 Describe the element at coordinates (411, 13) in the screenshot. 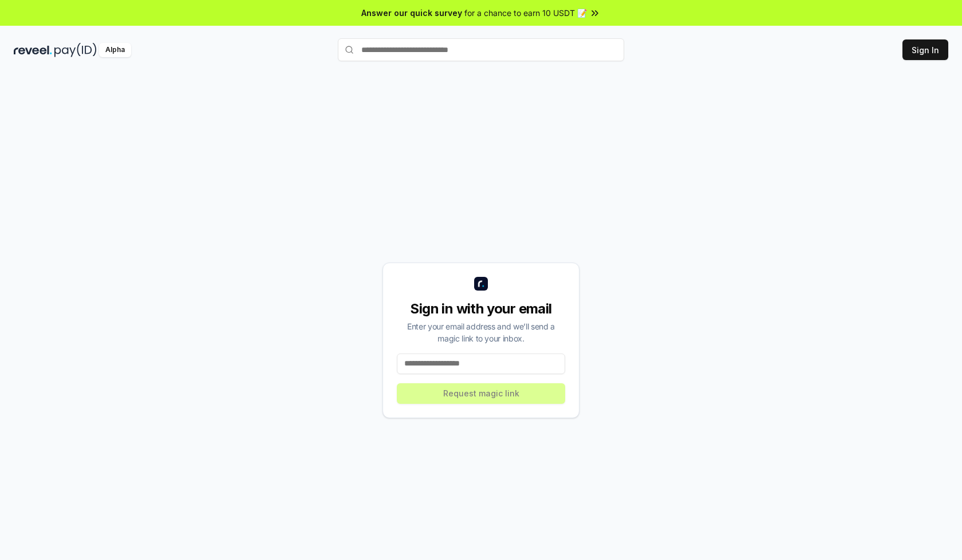

I see `span: Answer our quick survey` at that location.